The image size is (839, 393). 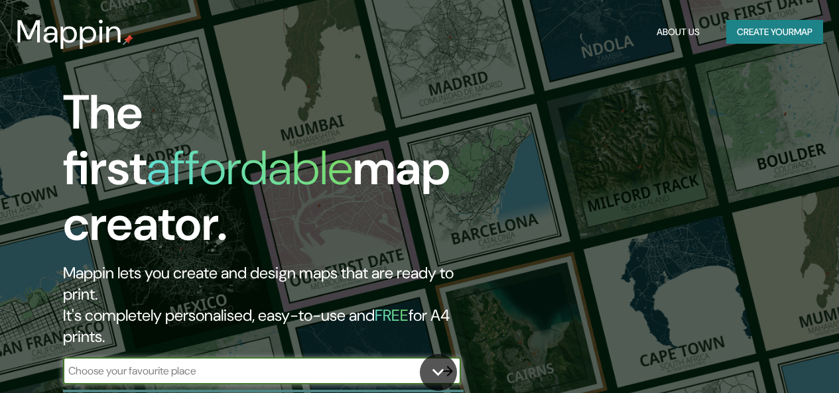 I want to click on img: mappin-pin, so click(x=128, y=40).